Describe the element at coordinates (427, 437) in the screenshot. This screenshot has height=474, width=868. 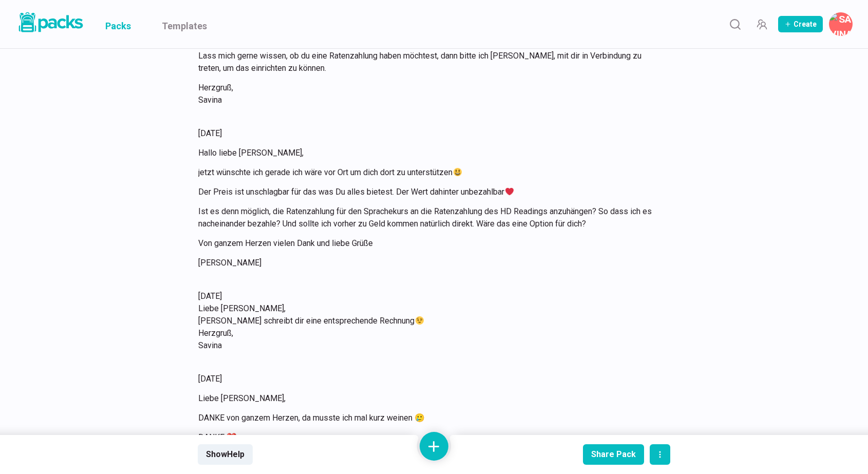
I see `p: DANKE ❤️` at that location.